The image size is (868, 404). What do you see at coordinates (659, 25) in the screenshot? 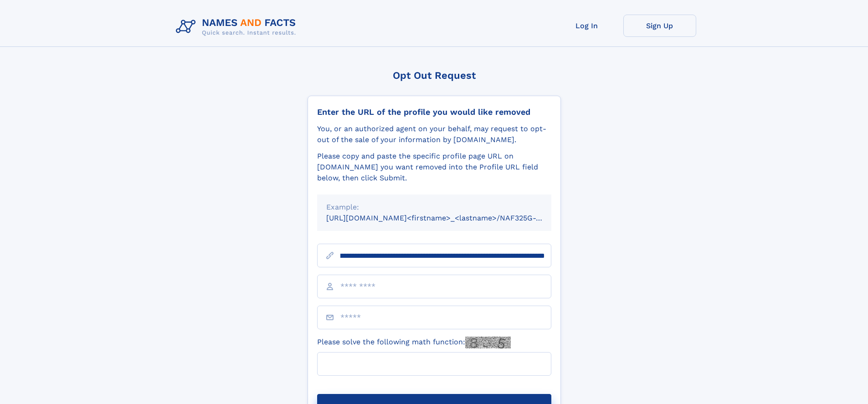
I see `a: Sign Up` at bounding box center [659, 25].